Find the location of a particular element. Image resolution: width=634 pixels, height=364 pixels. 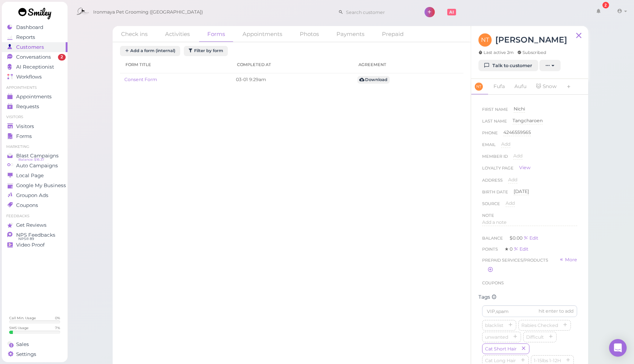

div: Tags is located at coordinates (530, 297).